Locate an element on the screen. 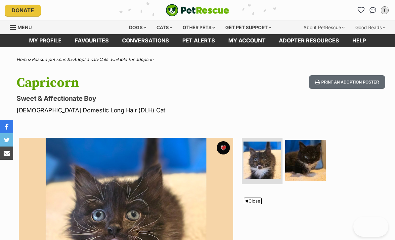 The height and width of the screenshot is (240, 395). a: Cats available for adoption is located at coordinates (126, 59).